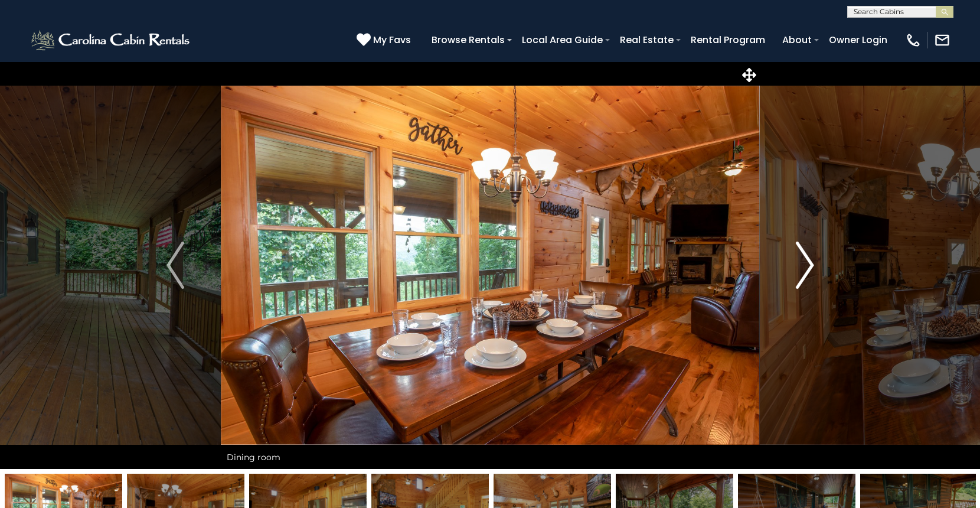 This screenshot has height=508, width=980. Describe the element at coordinates (562, 40) in the screenshot. I see `a: Local Area Guide` at that location.